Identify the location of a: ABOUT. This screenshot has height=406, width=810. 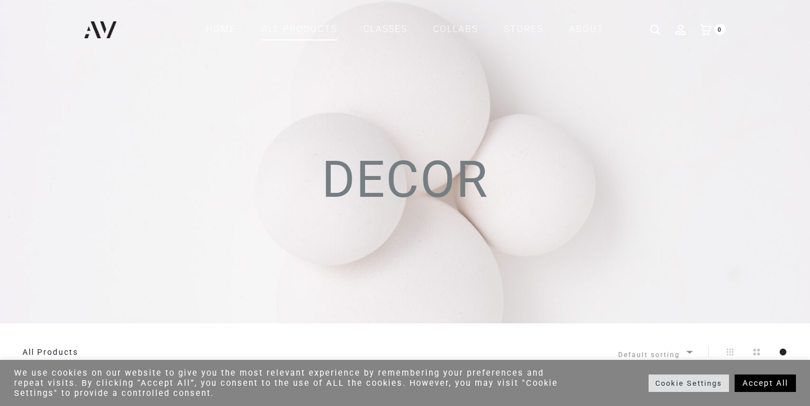
(587, 29).